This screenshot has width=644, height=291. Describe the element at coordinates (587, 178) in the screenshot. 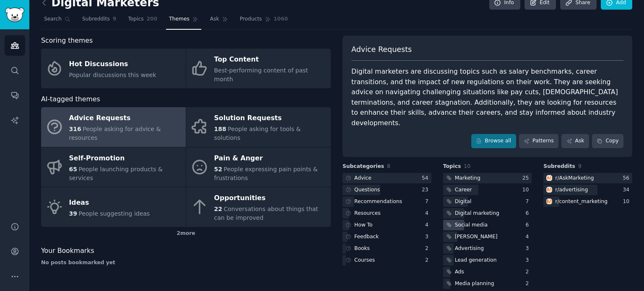

I see `a: AskMarketingr/AskMarketing56` at that location.